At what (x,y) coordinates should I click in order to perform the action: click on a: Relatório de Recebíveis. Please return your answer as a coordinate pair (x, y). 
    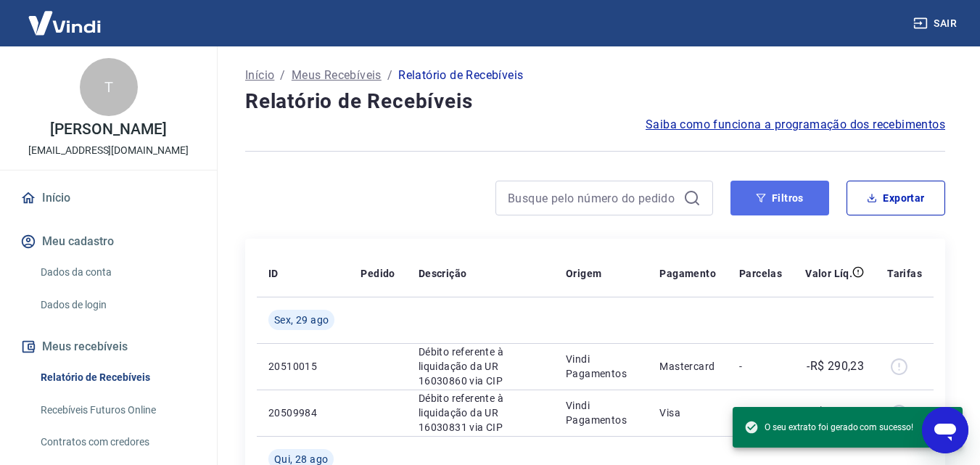
    Looking at the image, I should click on (117, 378).